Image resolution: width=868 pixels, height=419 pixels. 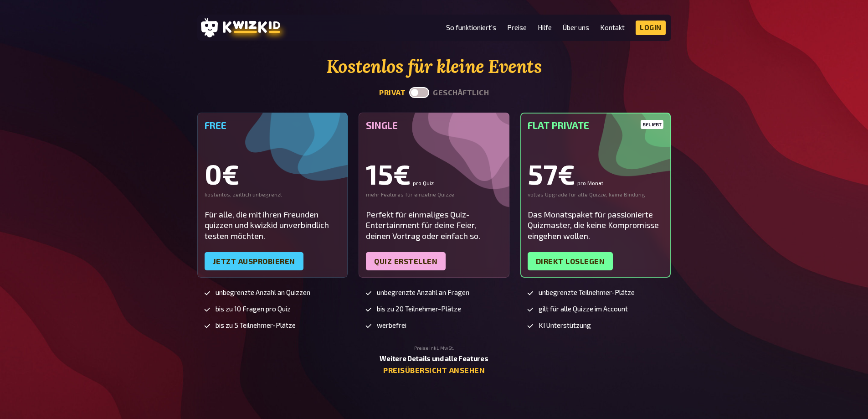 What do you see at coordinates (419, 309) in the screenshot?
I see `span: bis zu 20 Teilnehmer-Plätze` at bounding box center [419, 309].